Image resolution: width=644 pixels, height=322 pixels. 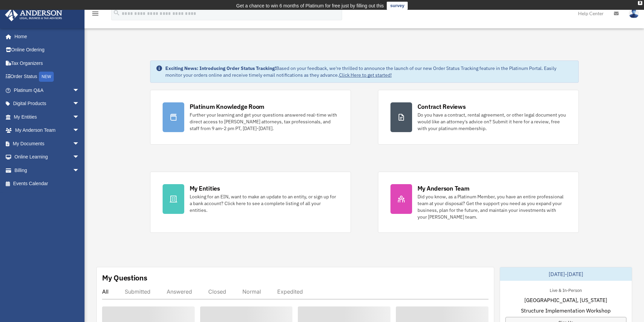 I want to click on a: Online Learningarrow_drop_down, so click(x=47, y=157).